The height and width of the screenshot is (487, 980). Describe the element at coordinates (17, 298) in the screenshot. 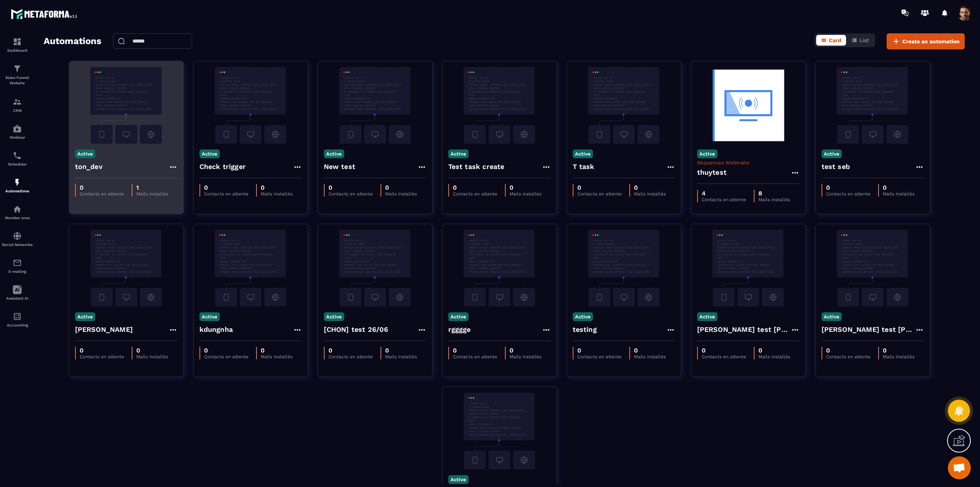

I see `p: Assistant AI` at that location.